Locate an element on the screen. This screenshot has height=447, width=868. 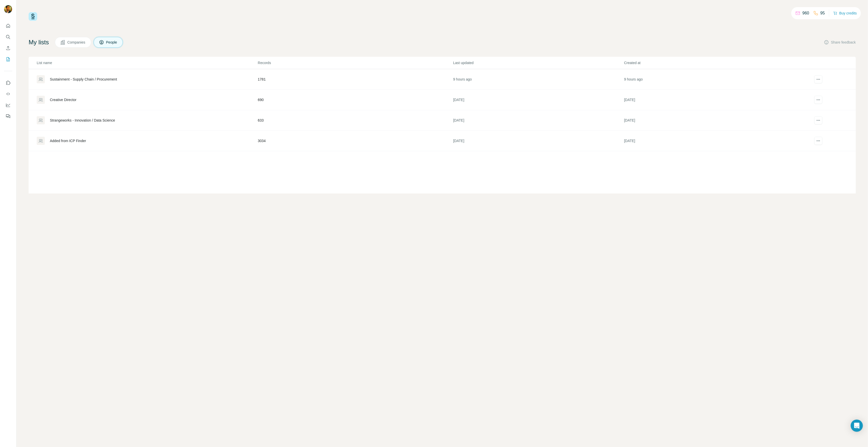
p: List name is located at coordinates (147, 63).